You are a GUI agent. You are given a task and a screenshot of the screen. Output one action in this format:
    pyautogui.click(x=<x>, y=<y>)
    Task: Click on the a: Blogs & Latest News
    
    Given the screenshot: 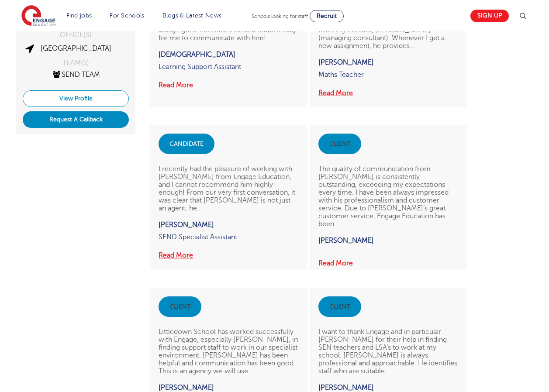 What is the action you would take?
    pyautogui.click(x=192, y=15)
    